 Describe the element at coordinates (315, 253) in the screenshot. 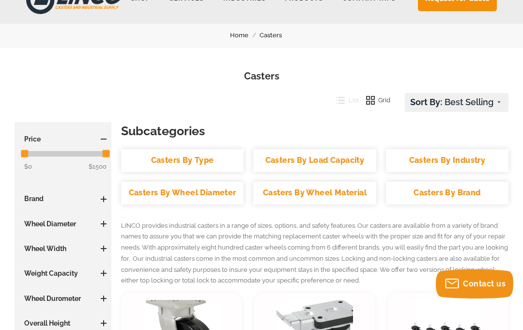

I see `p: LINCO provides industrial casters in a range of sizes, options, and safety features. Our casters ...` at that location.